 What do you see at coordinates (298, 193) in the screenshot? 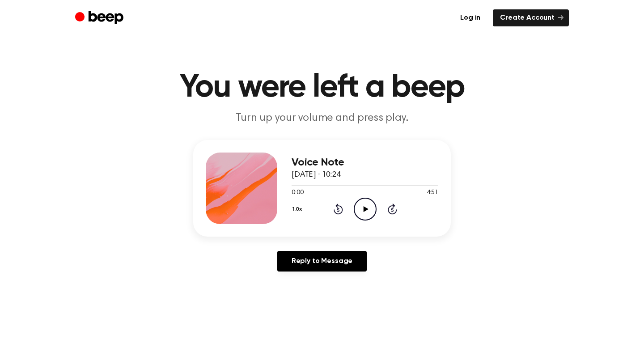
I see `span: 0:00` at bounding box center [298, 193].